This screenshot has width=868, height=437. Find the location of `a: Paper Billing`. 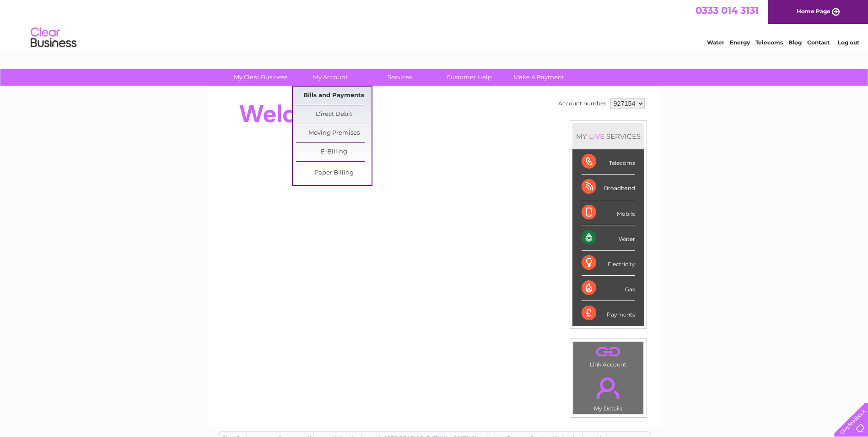

a: Paper Billing is located at coordinates (333, 173).